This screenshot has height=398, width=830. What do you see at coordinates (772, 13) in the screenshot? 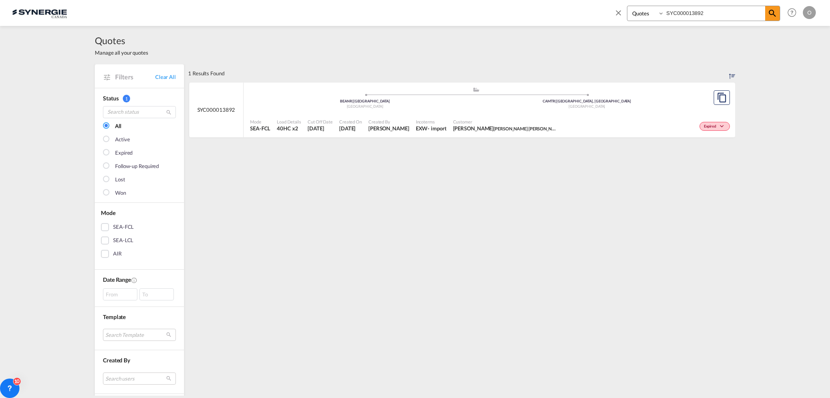
I see `span: icon-magnify` at bounding box center [772, 13].